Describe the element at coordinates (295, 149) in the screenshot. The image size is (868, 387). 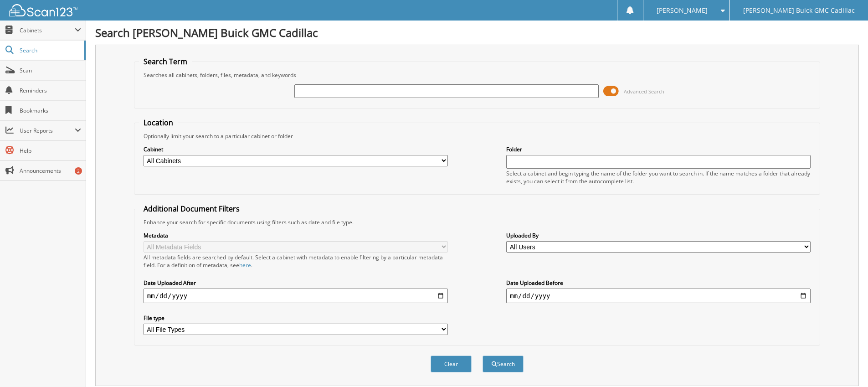
I see `label: Cabinet` at that location.